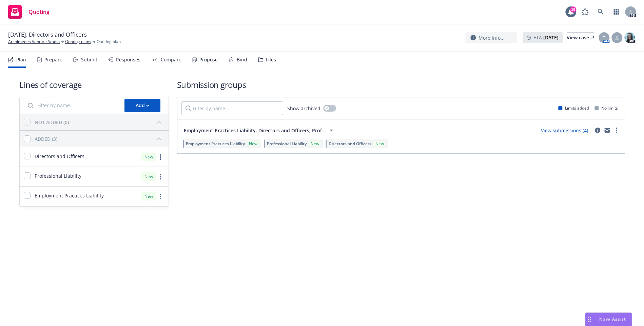 This screenshot has height=326, width=644. Describe the element at coordinates (630, 38) in the screenshot. I see `img: photo` at that location.